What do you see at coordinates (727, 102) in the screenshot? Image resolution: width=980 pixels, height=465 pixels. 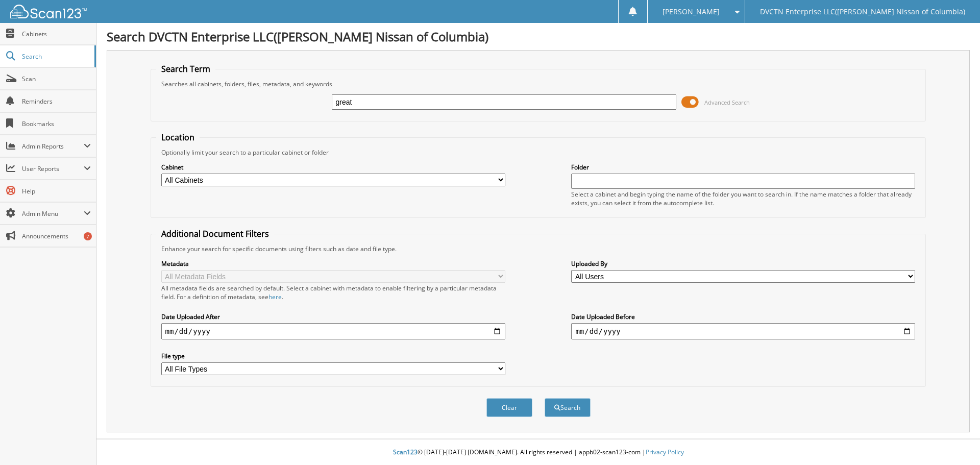 I see `span: Advanced Search` at bounding box center [727, 102].